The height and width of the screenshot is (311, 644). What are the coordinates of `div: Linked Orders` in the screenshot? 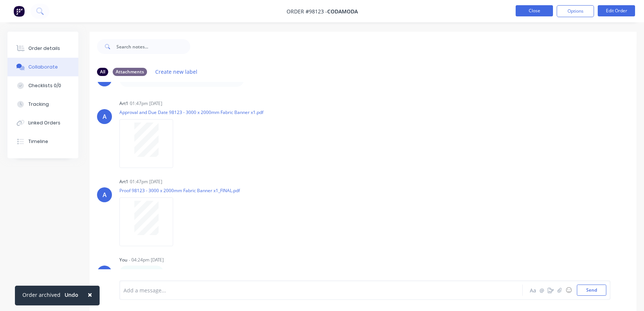 It's located at (44, 123).